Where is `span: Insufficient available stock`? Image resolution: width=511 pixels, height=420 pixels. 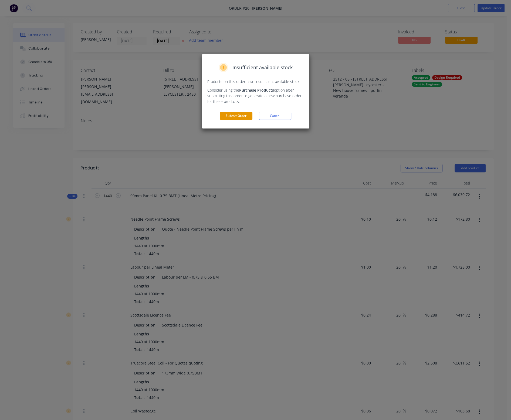 span: Insufficient available stock is located at coordinates (262, 67).